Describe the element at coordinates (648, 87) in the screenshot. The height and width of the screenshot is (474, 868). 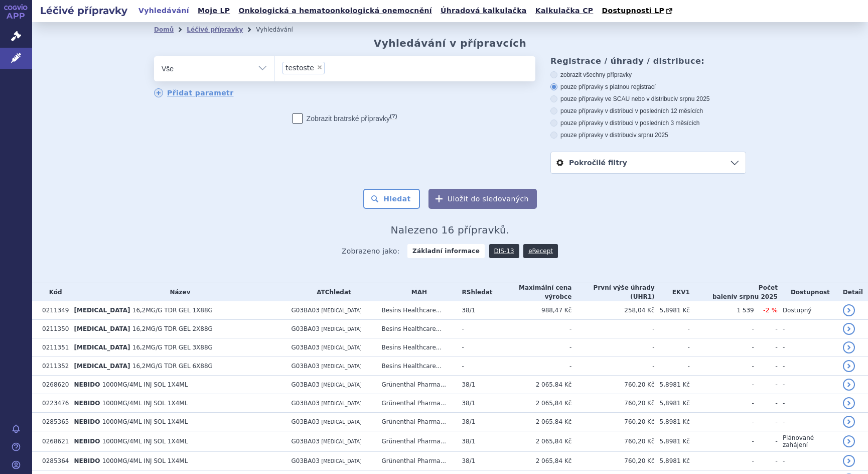
I see `label: pouze přípravky s platnou registrací` at that location.